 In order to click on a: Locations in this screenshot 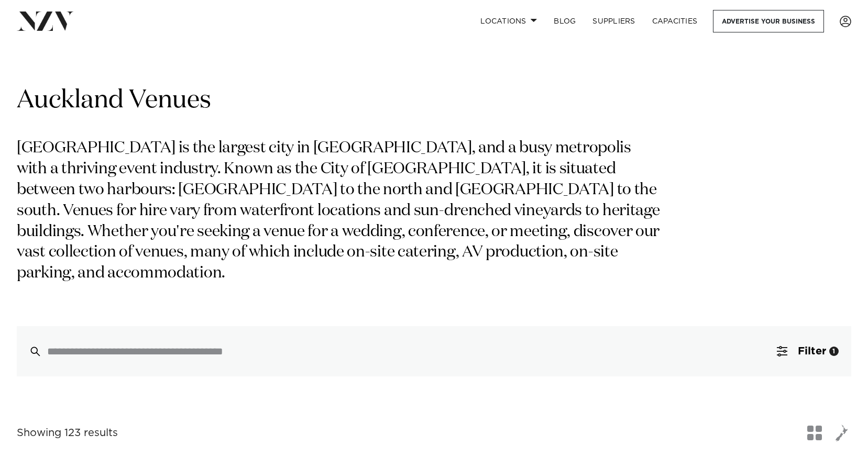, I will do `click(509, 21)`.